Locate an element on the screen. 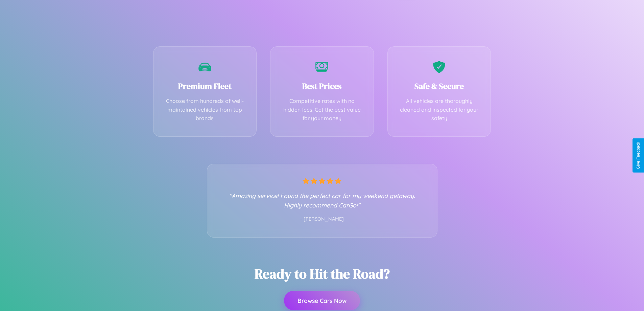 This screenshot has width=644, height=311. p: Competitive rates with no hidden fees. Get the best value for your money is located at coordinates (322, 109).